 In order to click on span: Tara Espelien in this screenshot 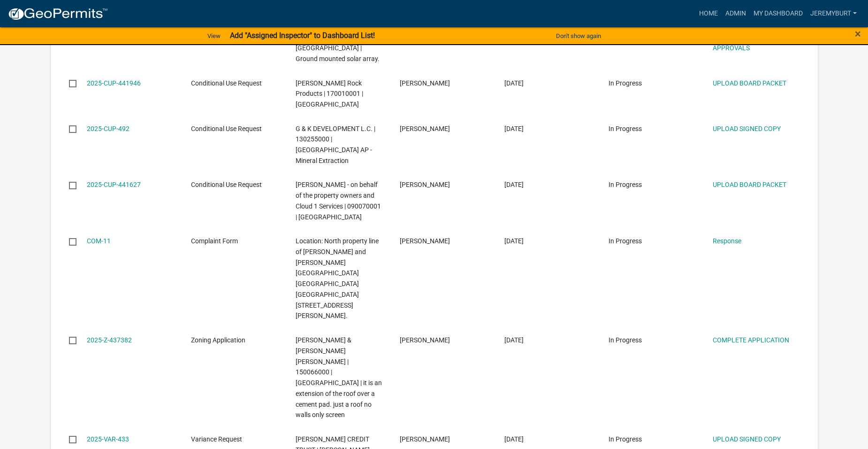, I will do `click(425, 340)`.